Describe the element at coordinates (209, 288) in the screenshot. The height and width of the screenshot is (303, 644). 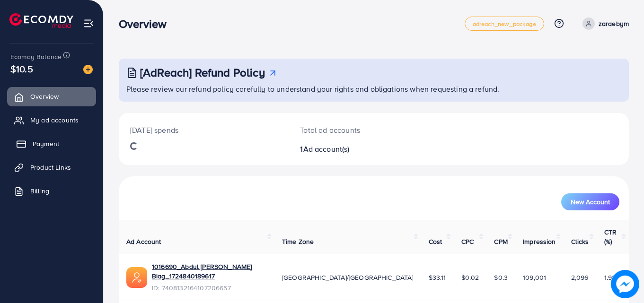
I see `span: ID: 7408132164107206657` at that location.